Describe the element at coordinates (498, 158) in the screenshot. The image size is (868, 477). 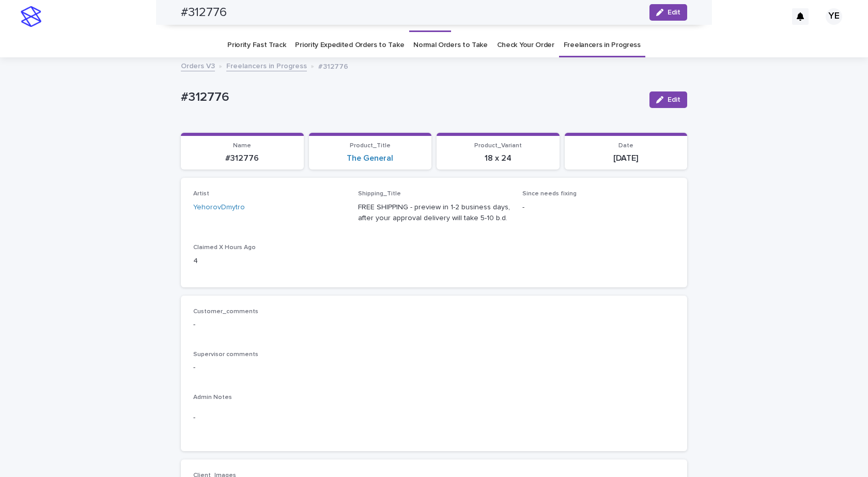
I see `p: 18 x 24` at that location.